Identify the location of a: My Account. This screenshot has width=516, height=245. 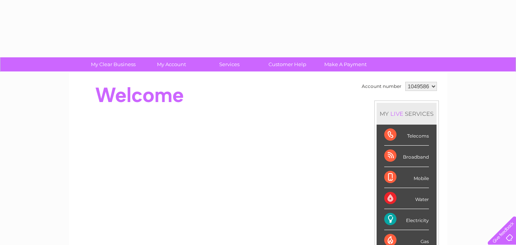
(171, 64).